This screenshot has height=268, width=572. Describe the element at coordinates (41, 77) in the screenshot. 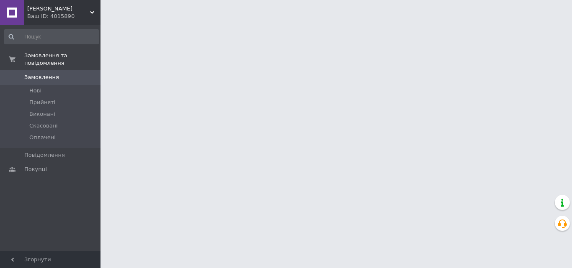

I see `span: Замовлення` at that location.